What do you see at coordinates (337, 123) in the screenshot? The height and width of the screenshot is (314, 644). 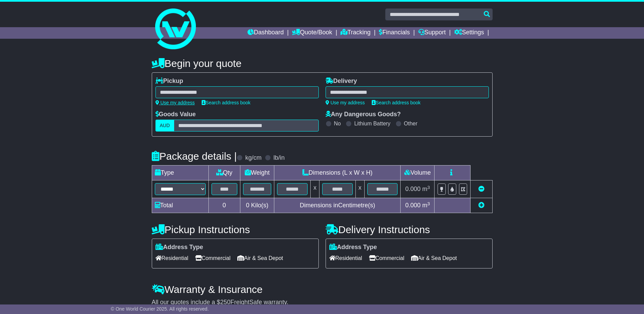 I see `label: No` at bounding box center [337, 123].